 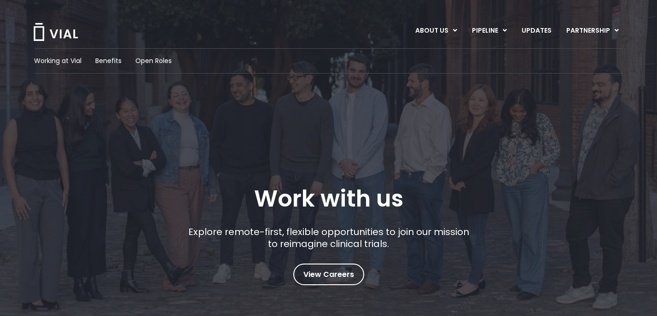 I want to click on a: ABOUT USMenu Toggle, so click(x=436, y=31).